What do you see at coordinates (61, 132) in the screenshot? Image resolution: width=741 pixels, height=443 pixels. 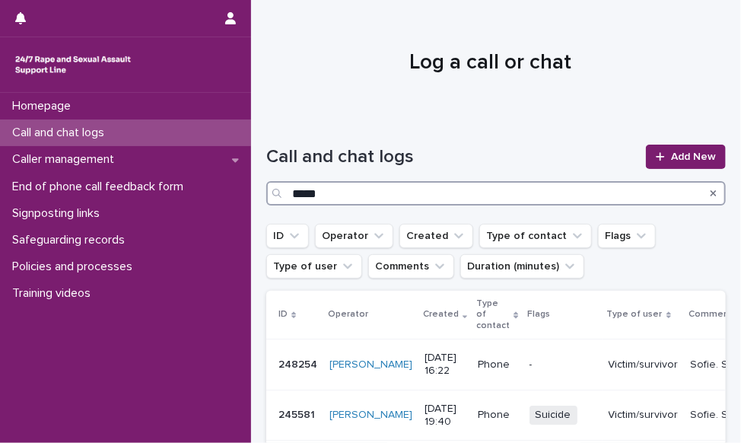 I see `p: Call and chat logs` at bounding box center [61, 132].